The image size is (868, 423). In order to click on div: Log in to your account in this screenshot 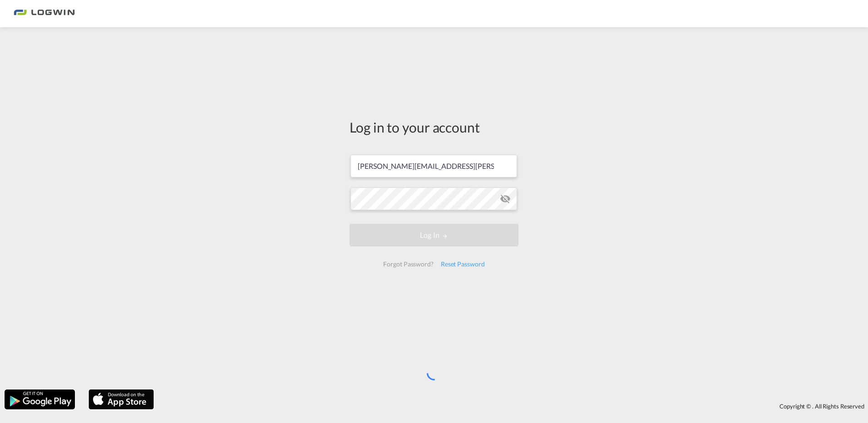, I will do `click(434, 127)`.